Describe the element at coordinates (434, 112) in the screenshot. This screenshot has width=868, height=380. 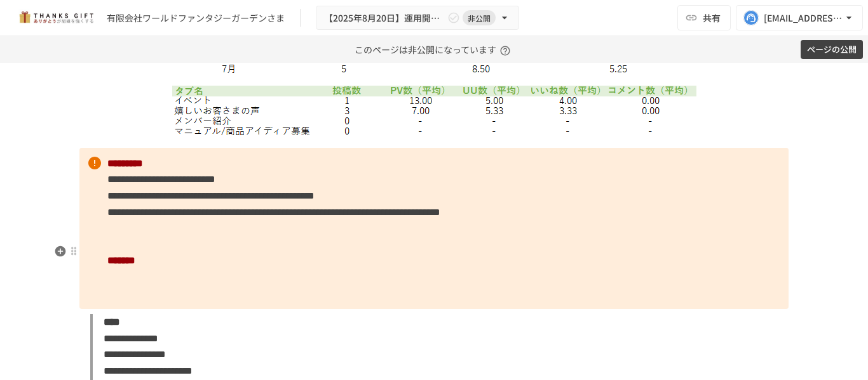
I see `img: TP5tfAy9jnJLfAFHFpqOZjdU1lFGLZdLTnOwuKiMzua` at that location.